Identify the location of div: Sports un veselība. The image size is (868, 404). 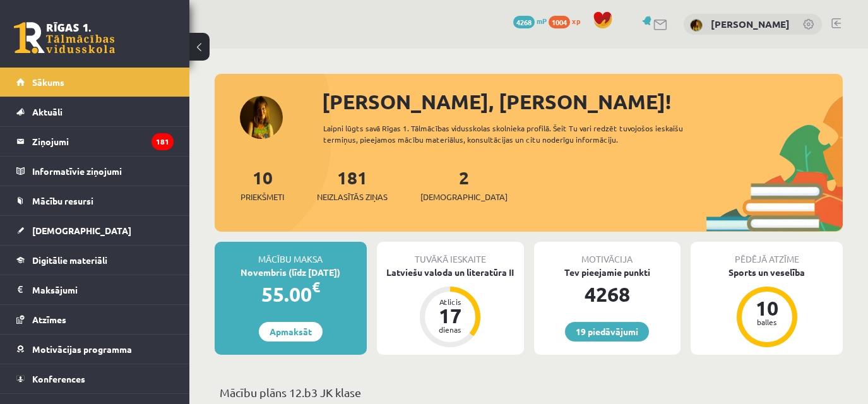
(767, 272).